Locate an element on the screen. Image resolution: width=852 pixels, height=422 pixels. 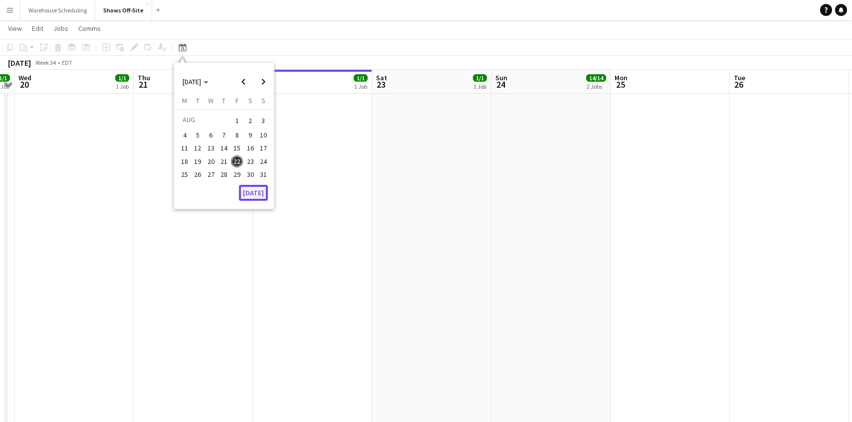
button: 16-08-2025 is located at coordinates (250, 148).